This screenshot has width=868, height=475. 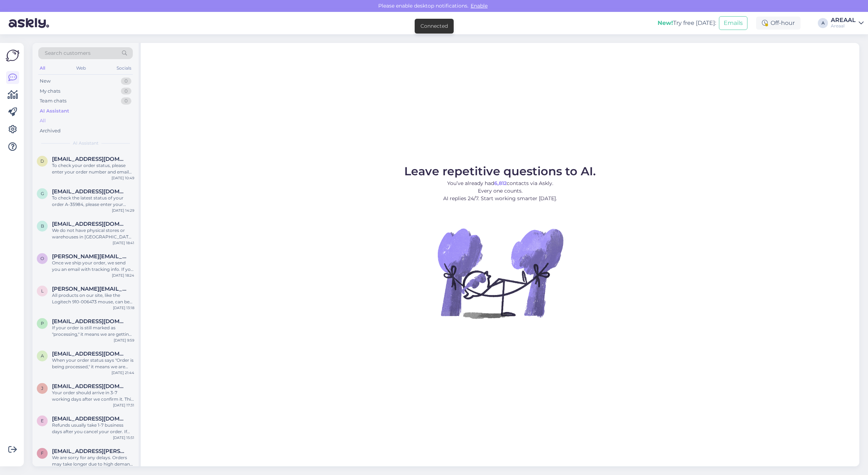 What do you see at coordinates (42, 356) in the screenshot?
I see `span: a` at bounding box center [42, 356].